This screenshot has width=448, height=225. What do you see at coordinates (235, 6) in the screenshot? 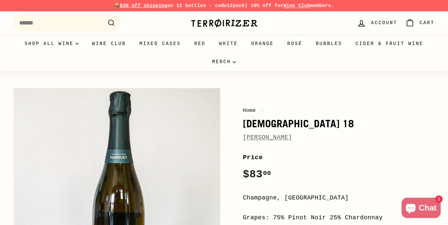
I see `strong: 12pack` at bounding box center [235, 6].